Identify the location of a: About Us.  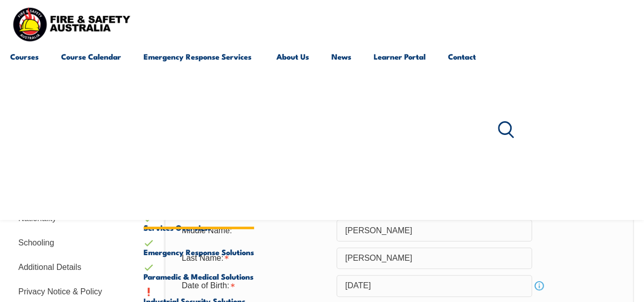
(293, 130).